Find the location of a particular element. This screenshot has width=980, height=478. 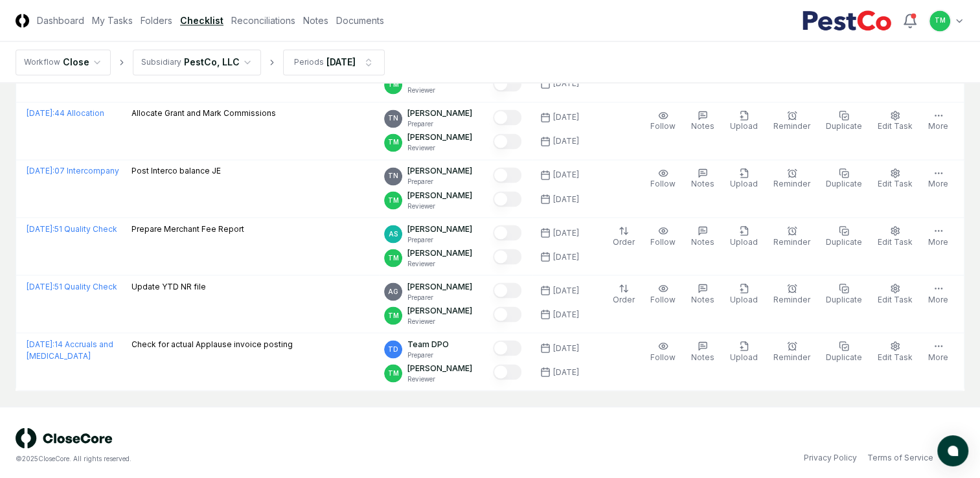

p: Prepare Merchant Fee Report is located at coordinates (187, 229).